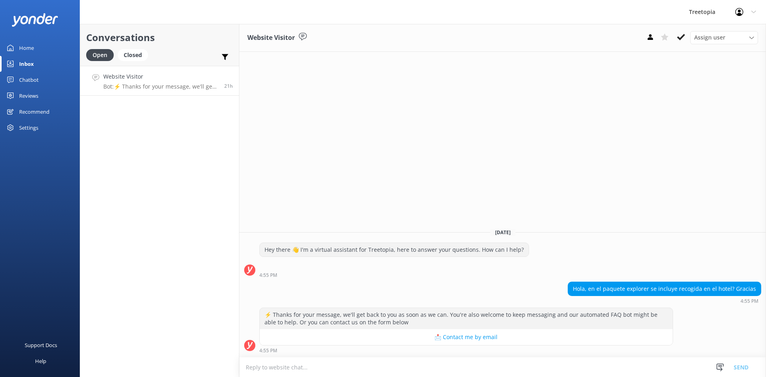 The height and width of the screenshot is (377, 766). Describe the element at coordinates (135, 55) in the screenshot. I see `a: Closed` at that location.